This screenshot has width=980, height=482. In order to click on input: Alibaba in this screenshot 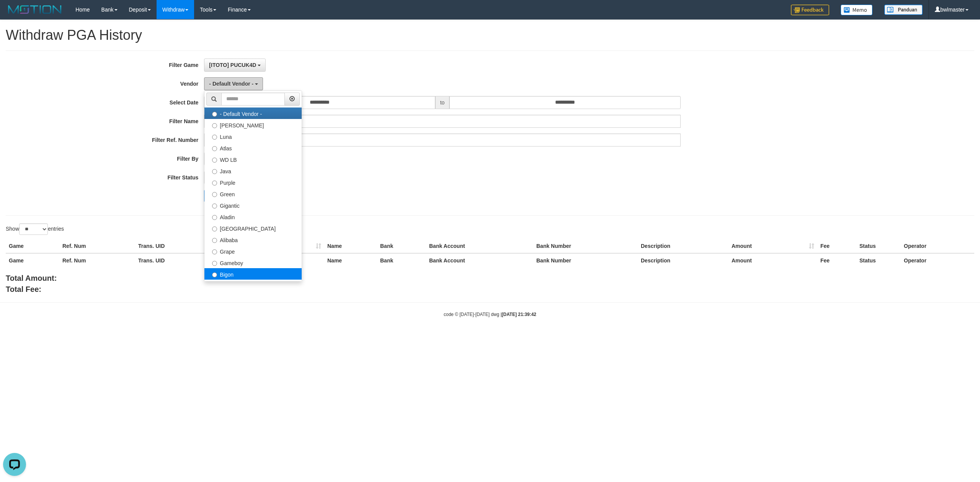, I will do `click(215, 240)`.